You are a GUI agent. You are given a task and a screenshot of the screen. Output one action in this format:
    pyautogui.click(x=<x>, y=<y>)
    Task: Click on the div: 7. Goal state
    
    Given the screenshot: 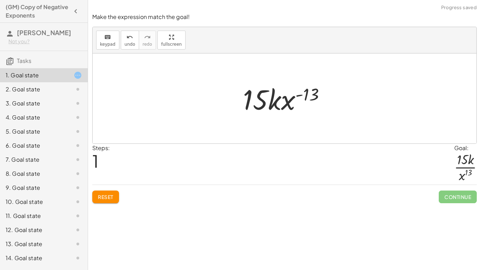 What is the action you would take?
    pyautogui.click(x=34, y=160)
    